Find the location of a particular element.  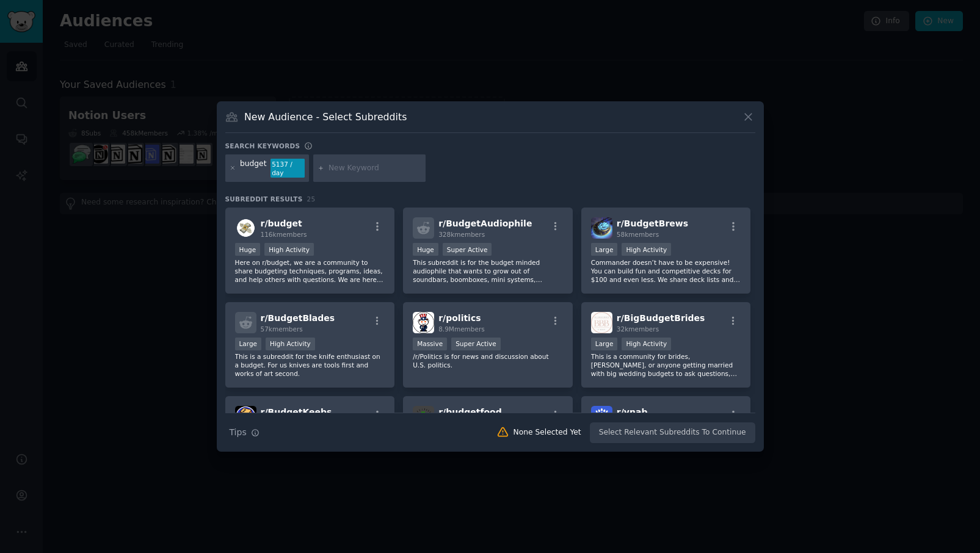

img: BudgetKeebs is located at coordinates (245, 416).